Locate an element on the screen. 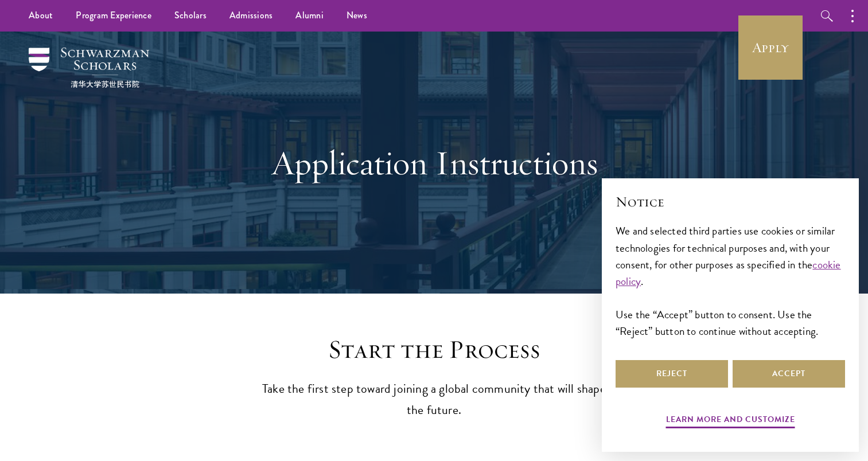 The height and width of the screenshot is (461, 868). p: Take the first step toward joining a global community that will shape the future. is located at coordinates (434, 400).